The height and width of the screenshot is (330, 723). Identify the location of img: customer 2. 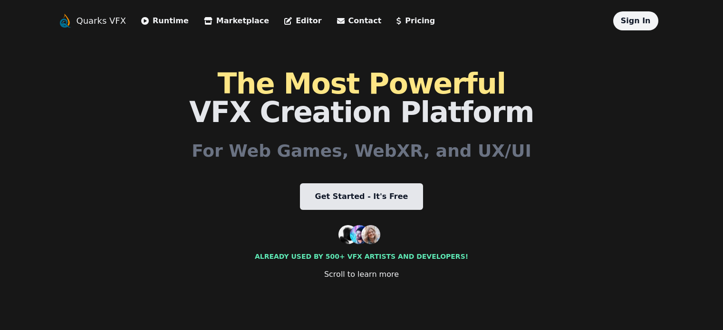
(359, 235).